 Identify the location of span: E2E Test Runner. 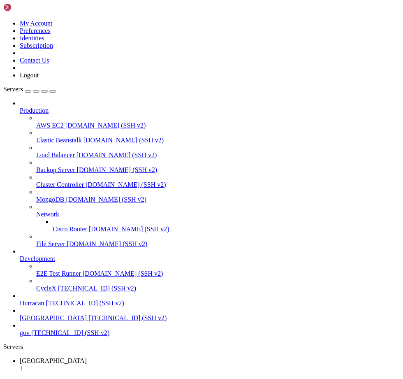
(58, 273).